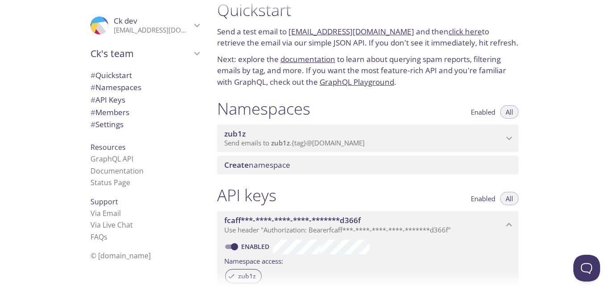  What do you see at coordinates (99, 237) in the screenshot?
I see `a: FAQ` at bounding box center [99, 237].